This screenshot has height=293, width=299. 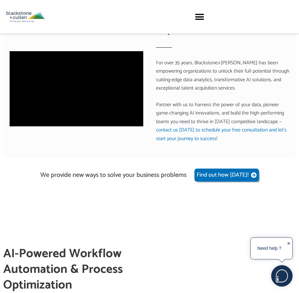 I want to click on div: Menu Toggle, so click(x=199, y=17).